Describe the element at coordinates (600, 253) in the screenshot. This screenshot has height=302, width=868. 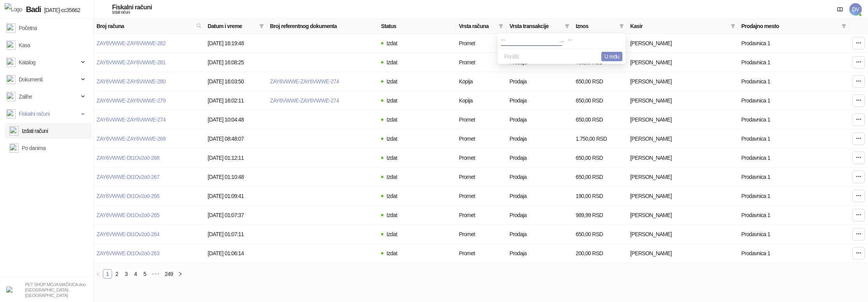
I see `td: 200,00 RSD` at that location.